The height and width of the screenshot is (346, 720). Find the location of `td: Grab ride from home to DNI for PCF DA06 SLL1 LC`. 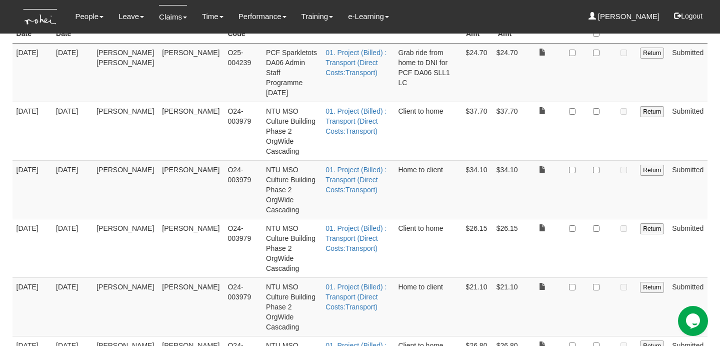

td: Grab ride from home to DNI for PCF DA06 SLL1 LC is located at coordinates (426, 72).